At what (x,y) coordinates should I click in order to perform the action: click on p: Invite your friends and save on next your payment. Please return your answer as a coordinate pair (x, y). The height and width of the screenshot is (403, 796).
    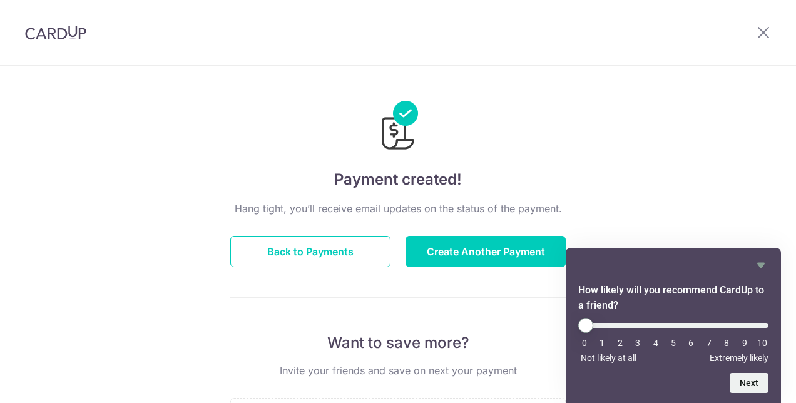
    Looking at the image, I should click on (398, 370).